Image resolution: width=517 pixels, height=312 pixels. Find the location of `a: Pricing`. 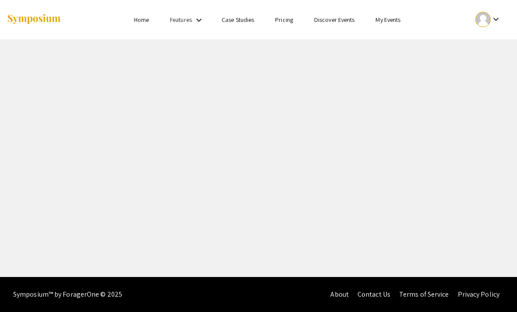

a: Pricing is located at coordinates (284, 20).